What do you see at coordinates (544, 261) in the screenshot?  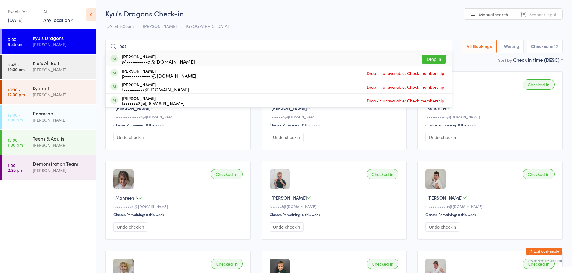 I see `button: how to secure with pin` at bounding box center [544, 261].